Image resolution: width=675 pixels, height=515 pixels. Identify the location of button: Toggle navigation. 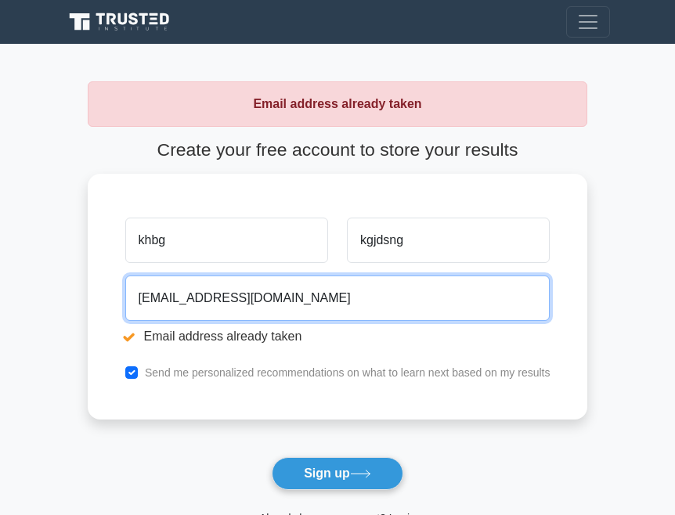
(588, 22).